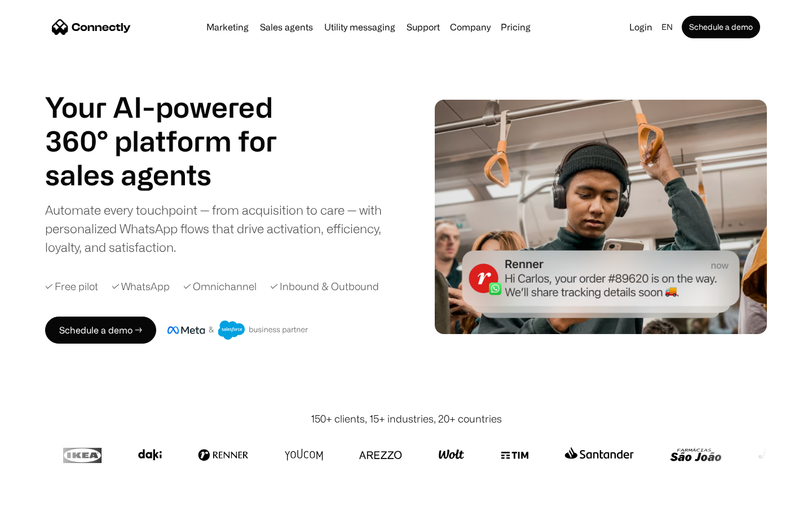  Describe the element at coordinates (141, 287) in the screenshot. I see `div: ✓ WhatsApp` at that location.